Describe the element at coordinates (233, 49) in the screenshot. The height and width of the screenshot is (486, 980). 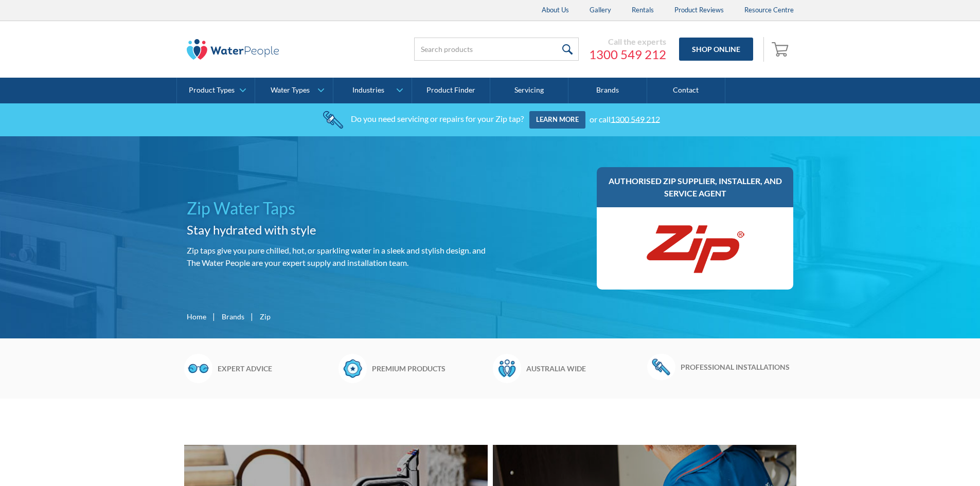
I see `img: The Water People` at that location.